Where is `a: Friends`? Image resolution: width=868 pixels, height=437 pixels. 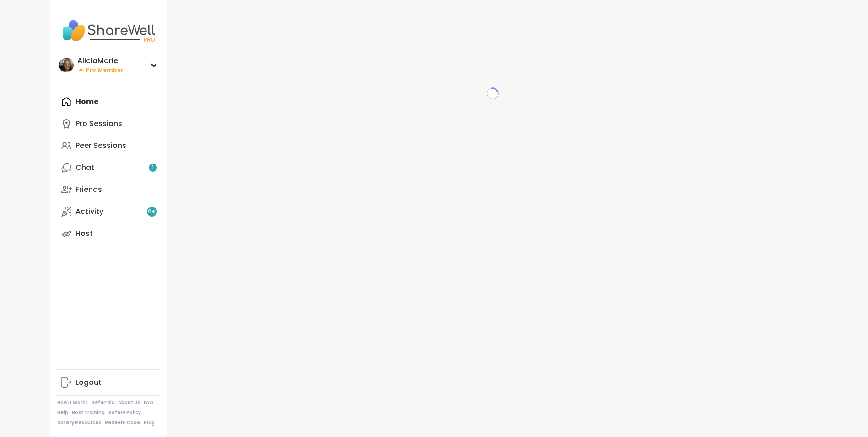 a: Friends is located at coordinates (108, 190).